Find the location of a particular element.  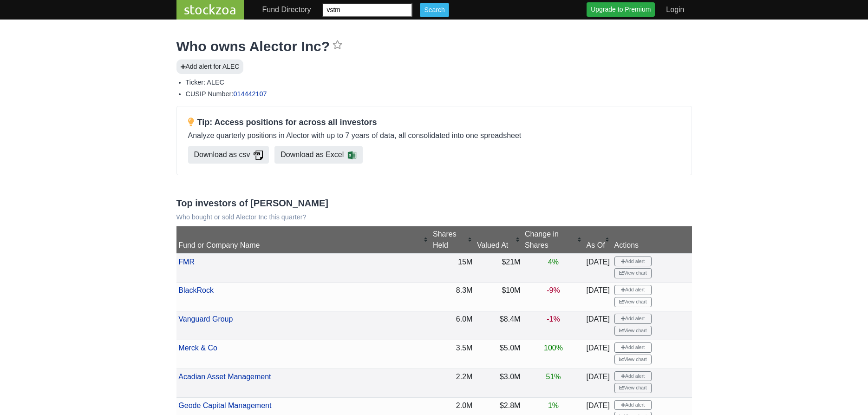

td: 3.5M is located at coordinates (452, 354).